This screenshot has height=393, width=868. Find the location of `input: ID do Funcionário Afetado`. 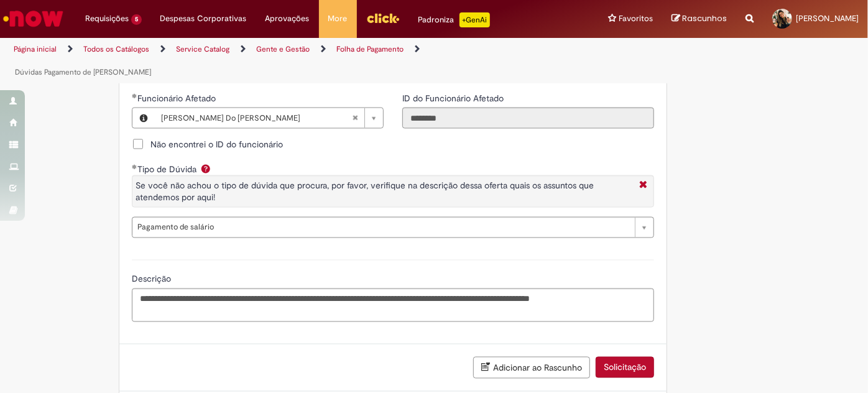

input: ID do Funcionário Afetado is located at coordinates (528, 118).